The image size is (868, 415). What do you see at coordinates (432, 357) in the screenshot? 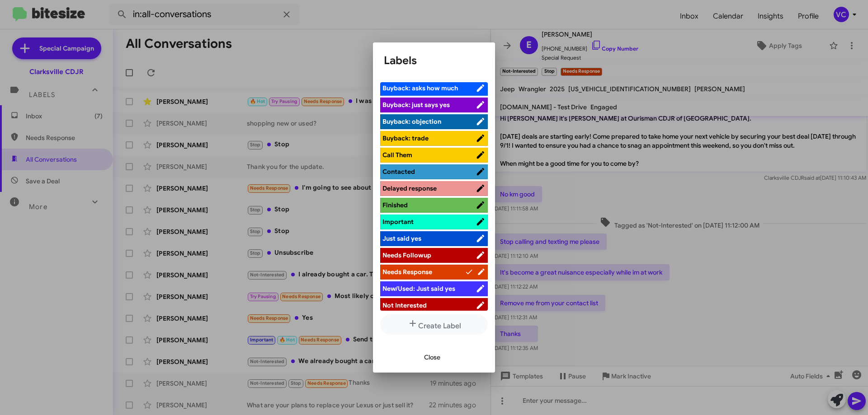
I see `button: Close` at bounding box center [432, 357].